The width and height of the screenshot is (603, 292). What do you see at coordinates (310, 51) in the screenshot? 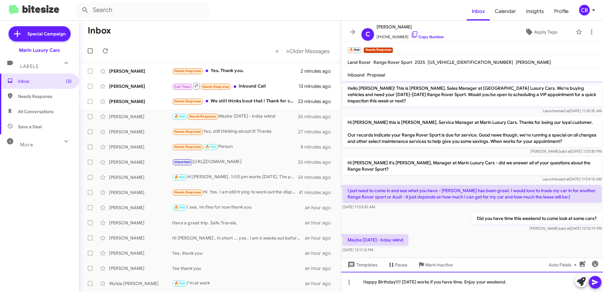
I see `span: Older Messages` at bounding box center [310, 51].